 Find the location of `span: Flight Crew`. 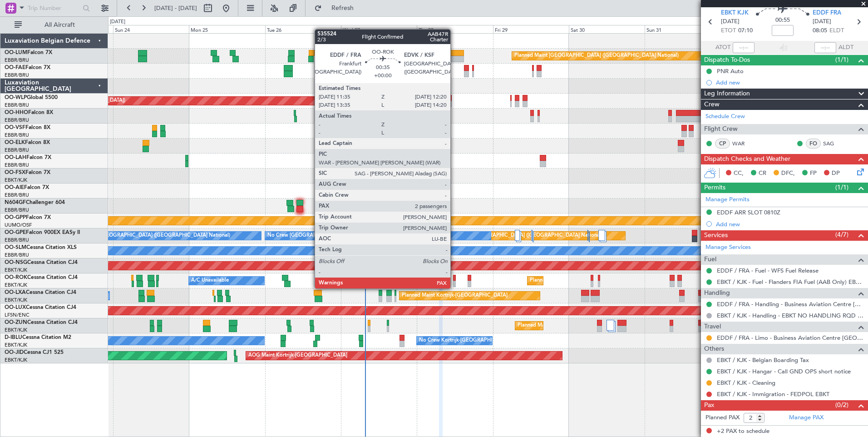

span: Flight Crew is located at coordinates (721, 129).